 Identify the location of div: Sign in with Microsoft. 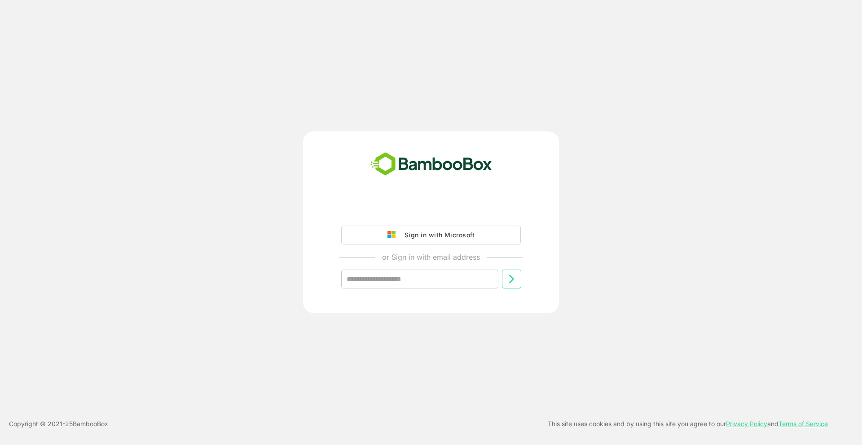
(437, 235).